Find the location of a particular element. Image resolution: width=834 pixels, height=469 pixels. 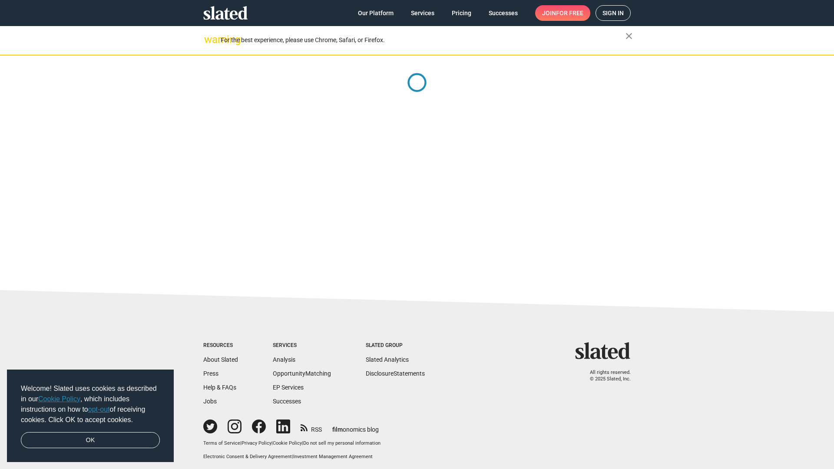

div: cookieconsent is located at coordinates (90, 416).